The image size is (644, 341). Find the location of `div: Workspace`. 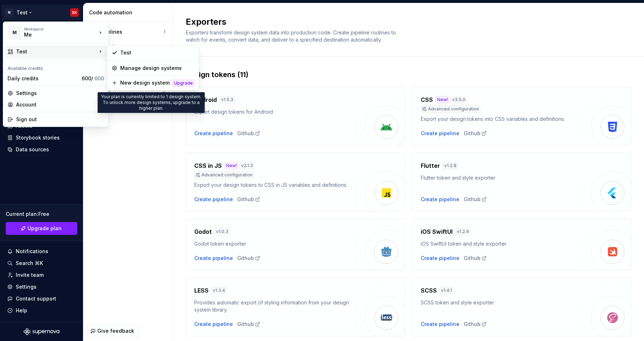

div: Workspace is located at coordinates (60, 29).